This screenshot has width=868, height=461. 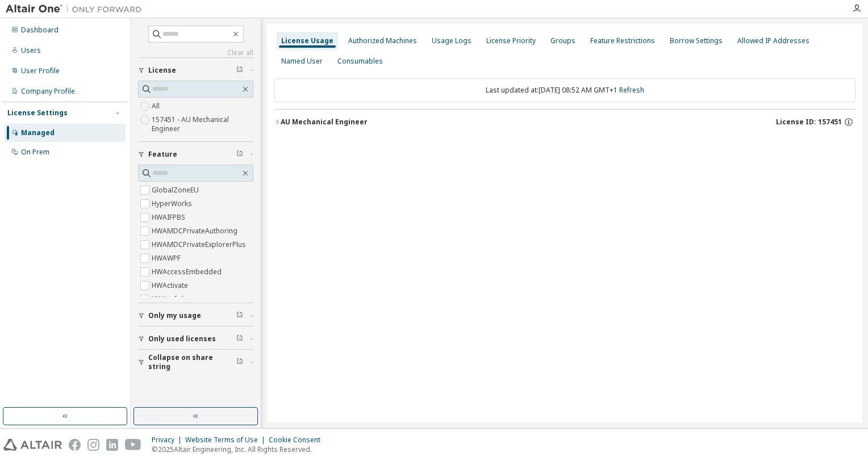 What do you see at coordinates (195, 53) in the screenshot?
I see `a: Clear all` at bounding box center [195, 53].